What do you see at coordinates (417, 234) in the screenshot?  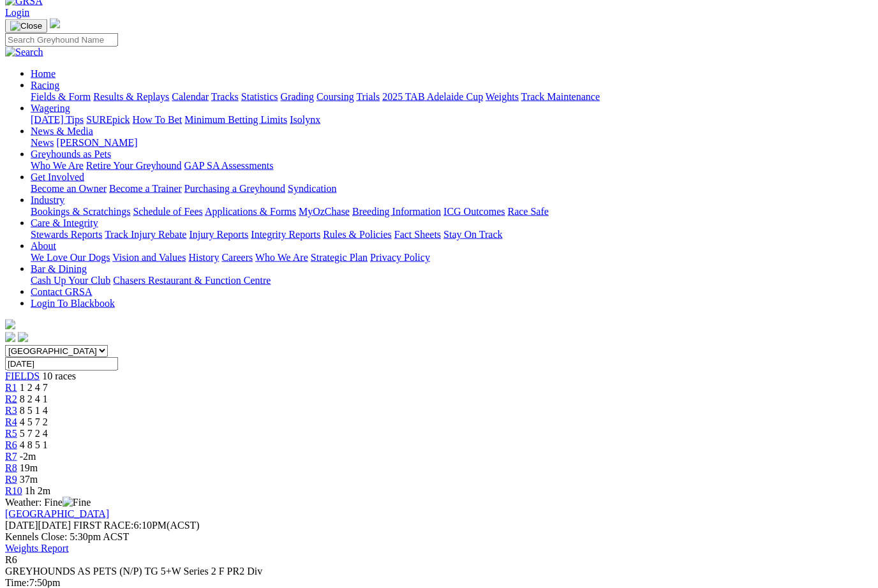 I see `a: Fact Sheets` at bounding box center [417, 234].